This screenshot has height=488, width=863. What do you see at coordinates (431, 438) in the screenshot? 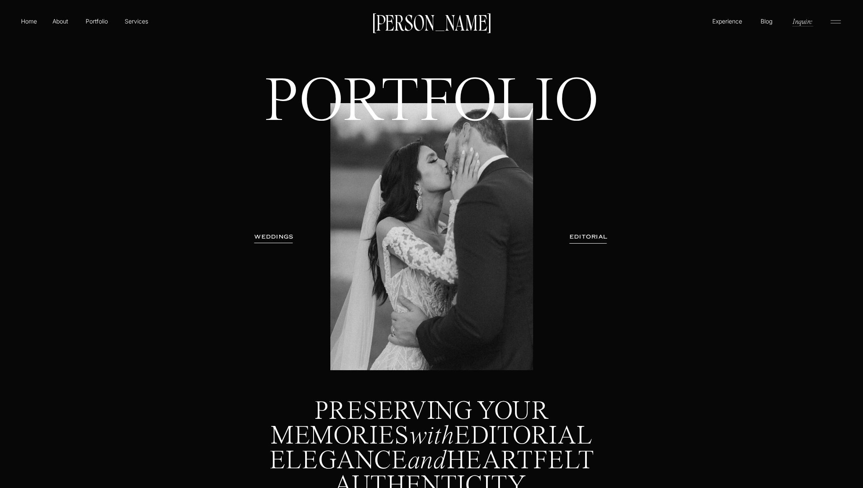
I see `p: PRESERVING YOUR MEMORIES EDITORIAL ELEGANCE HEARTFELT AUTHENTICITY.` at bounding box center [431, 438].